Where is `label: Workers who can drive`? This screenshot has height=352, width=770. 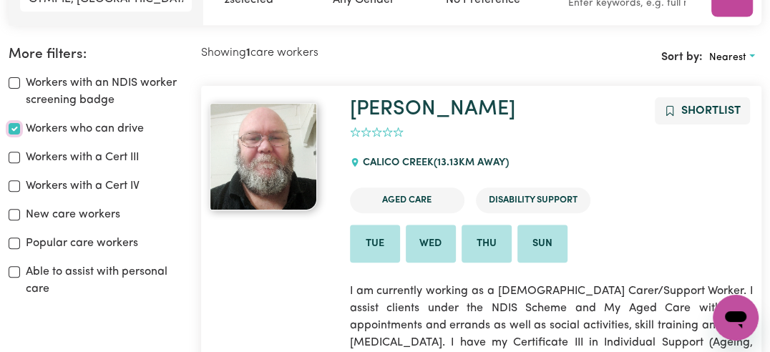 label: Workers who can drive is located at coordinates (84, 129).